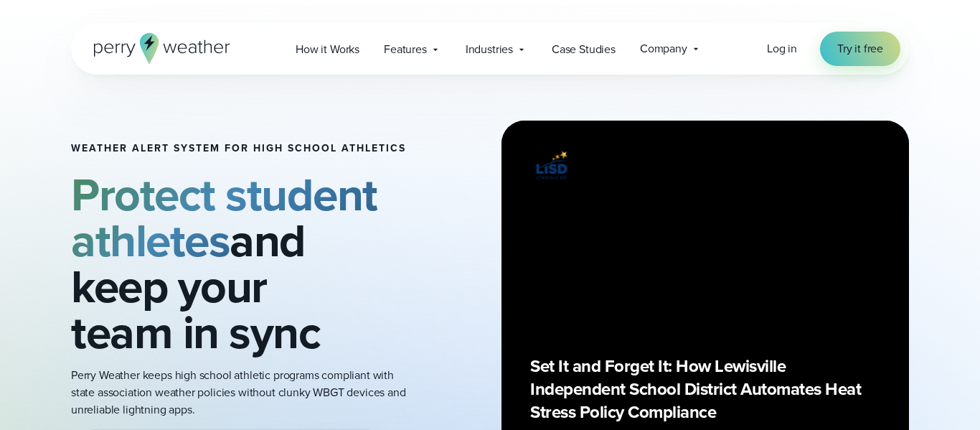 This screenshot has height=430, width=980. Describe the element at coordinates (584, 50) in the screenshot. I see `span: Case Studies` at that location.